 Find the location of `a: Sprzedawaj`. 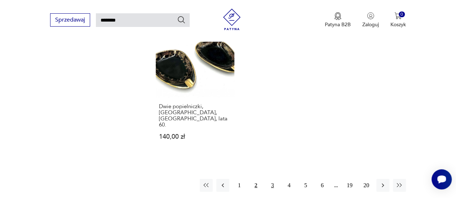

a: Sprzedawaj is located at coordinates (70, 21).